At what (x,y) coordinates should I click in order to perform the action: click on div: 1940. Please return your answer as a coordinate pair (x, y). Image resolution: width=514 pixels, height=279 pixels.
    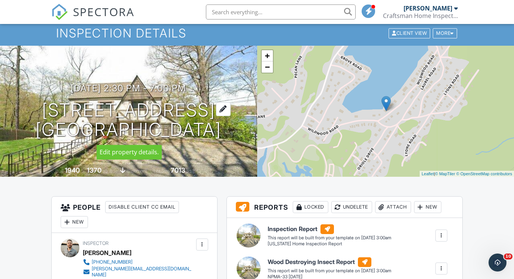
    Looking at the image, I should click on (72, 170).